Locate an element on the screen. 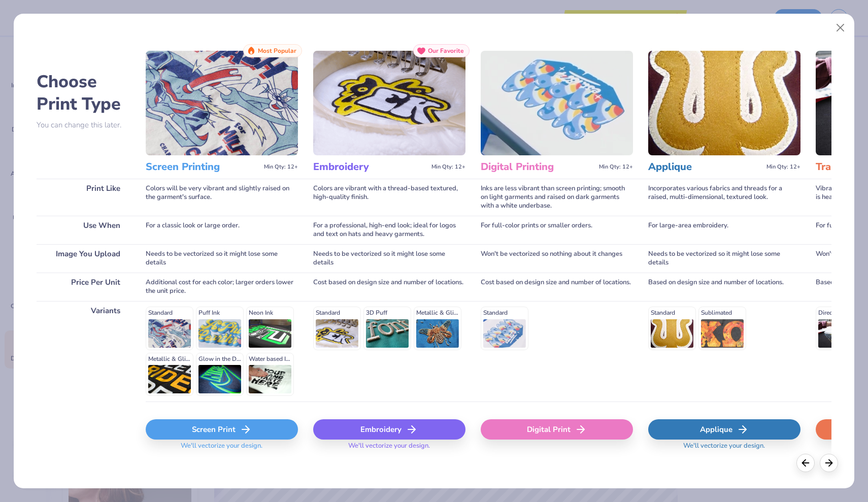 This screenshot has height=502, width=868. div: Inks are less vibrant than screen printing; smooth on light garments and raised on dark garments ... is located at coordinates (556, 197).